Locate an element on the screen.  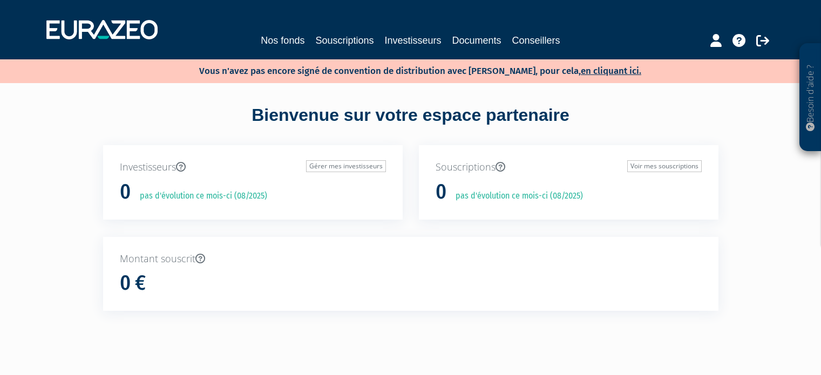
img: 1732889491-logotype_eurazeo_blanc_rvb.png is located at coordinates (102, 30).